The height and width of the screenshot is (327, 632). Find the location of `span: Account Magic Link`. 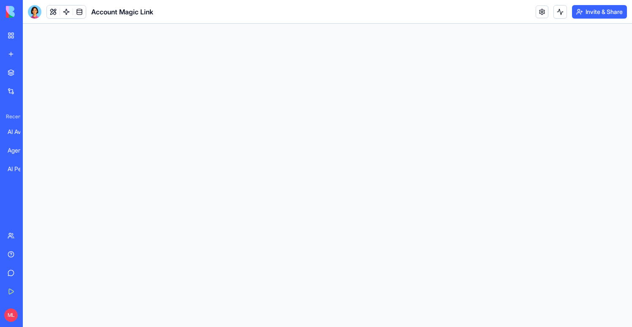

span: Account Magic Link is located at coordinates (122, 12).